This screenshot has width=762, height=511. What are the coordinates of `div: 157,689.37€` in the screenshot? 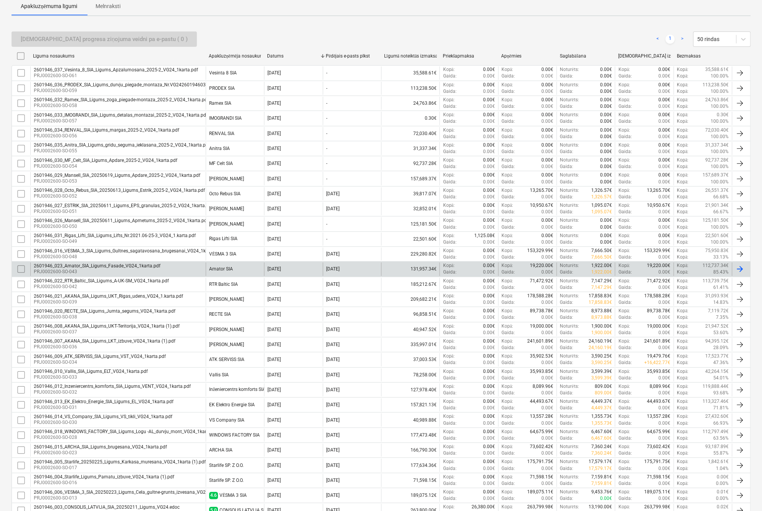 It's located at (410, 179).